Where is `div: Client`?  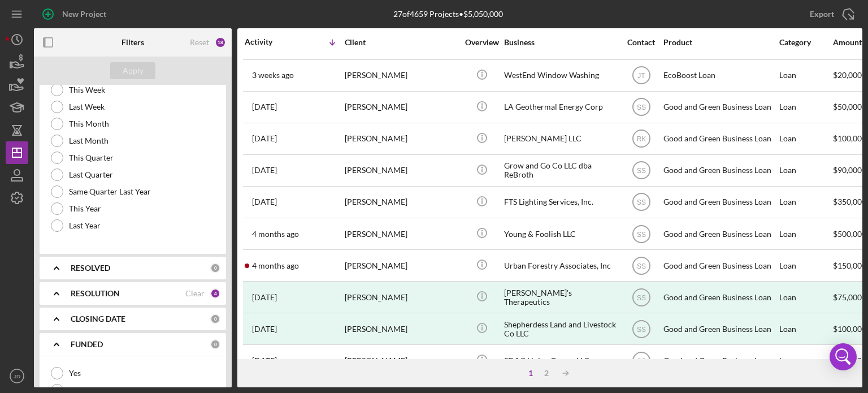 div: Client is located at coordinates (401, 42).